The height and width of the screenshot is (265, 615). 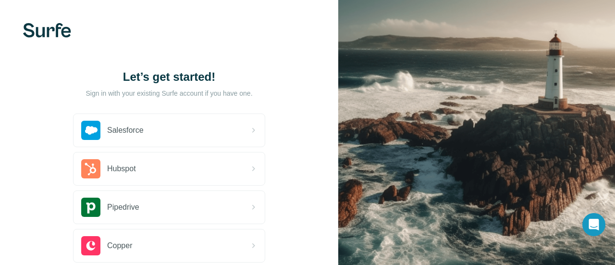 I want to click on span: Hubspot, so click(x=122, y=169).